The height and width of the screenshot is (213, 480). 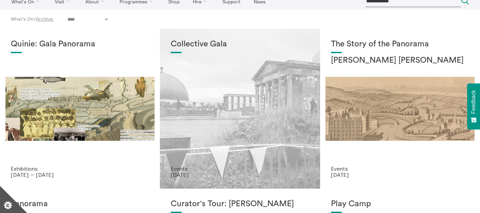 I want to click on button: Feedback - Show survey, so click(x=474, y=106).